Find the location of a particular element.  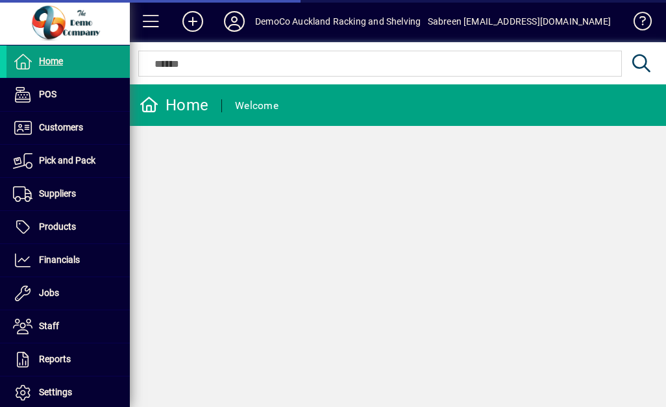

span: Home is located at coordinates (51, 61).